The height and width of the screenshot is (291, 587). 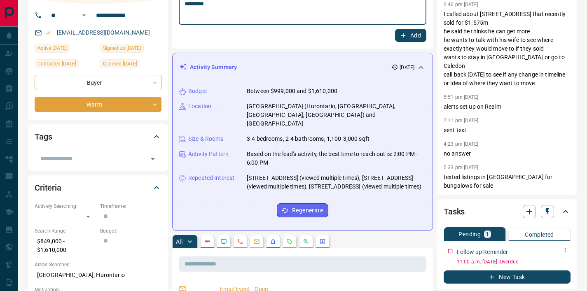 What do you see at coordinates (214, 67) in the screenshot?
I see `p: Activity Summary` at bounding box center [214, 67].